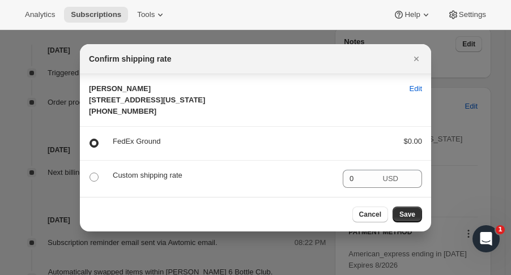  What do you see at coordinates (249, 142) in the screenshot?
I see `p: FedEx Ground` at bounding box center [249, 142].